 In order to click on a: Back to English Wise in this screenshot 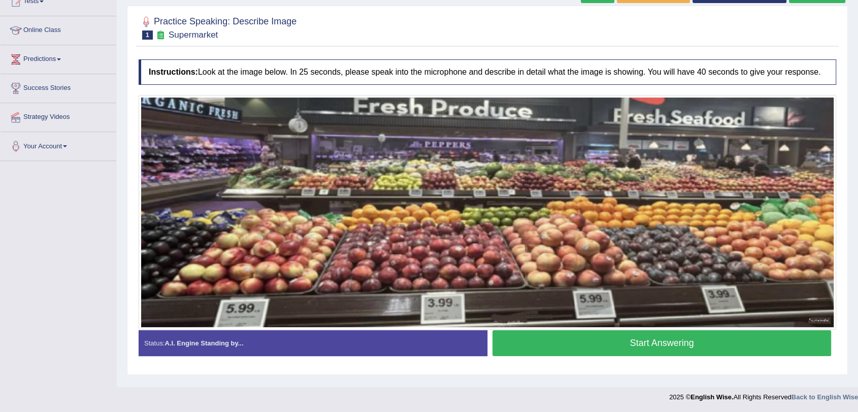, I will do `click(825, 397)`.